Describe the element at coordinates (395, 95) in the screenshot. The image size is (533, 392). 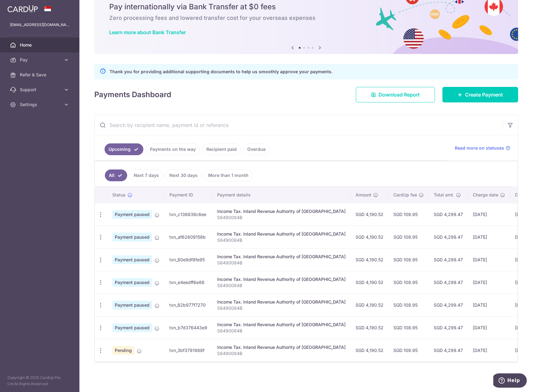
I see `a: Download Report` at that location.